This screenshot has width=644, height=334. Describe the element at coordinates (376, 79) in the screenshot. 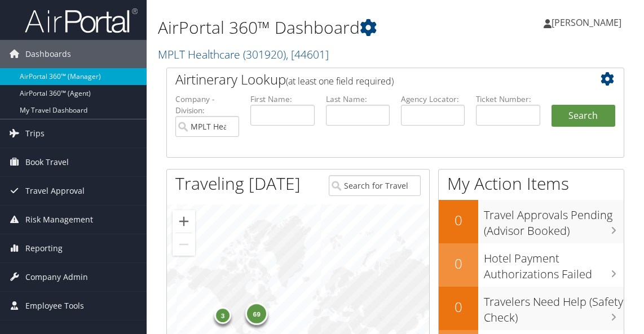

I see `h2: Airtinerary Lookup` at that location.